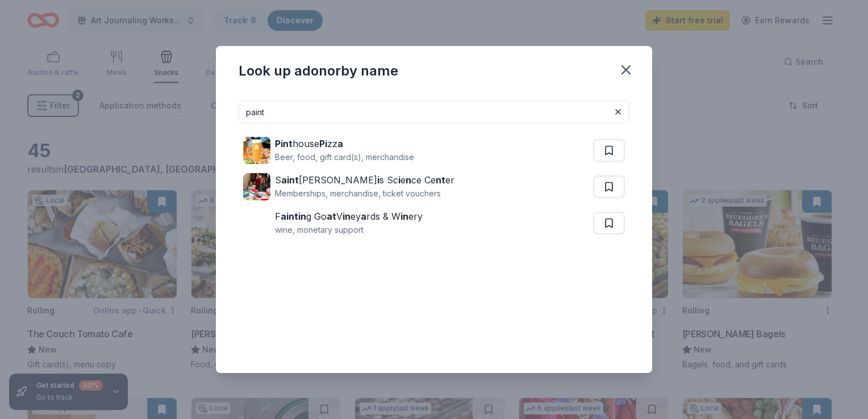  Describe the element at coordinates (348, 230) in the screenshot. I see `div: wine, monetary support` at that location.